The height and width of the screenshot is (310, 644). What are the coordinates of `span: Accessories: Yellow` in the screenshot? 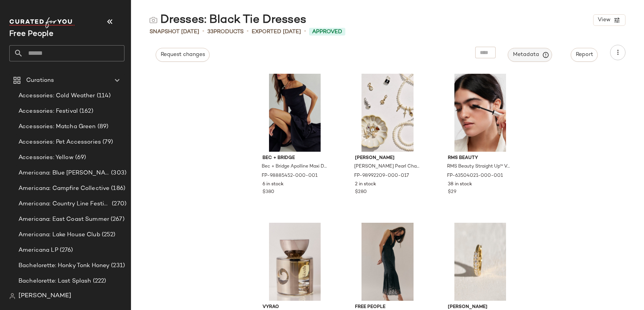 It's located at (46, 157).